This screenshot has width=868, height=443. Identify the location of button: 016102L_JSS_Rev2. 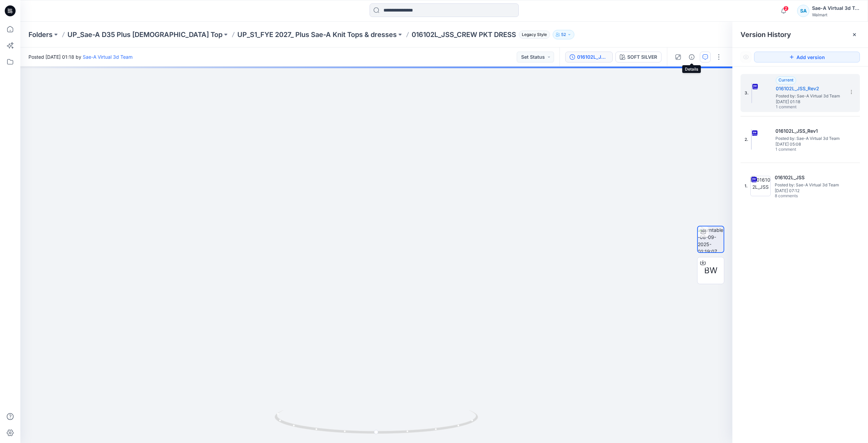
(589, 57).